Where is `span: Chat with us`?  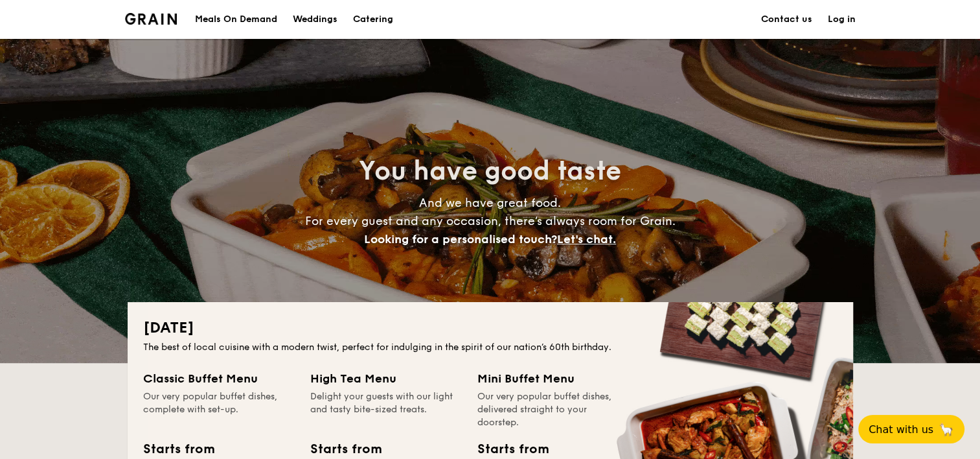 span: Chat with us is located at coordinates (901, 429).